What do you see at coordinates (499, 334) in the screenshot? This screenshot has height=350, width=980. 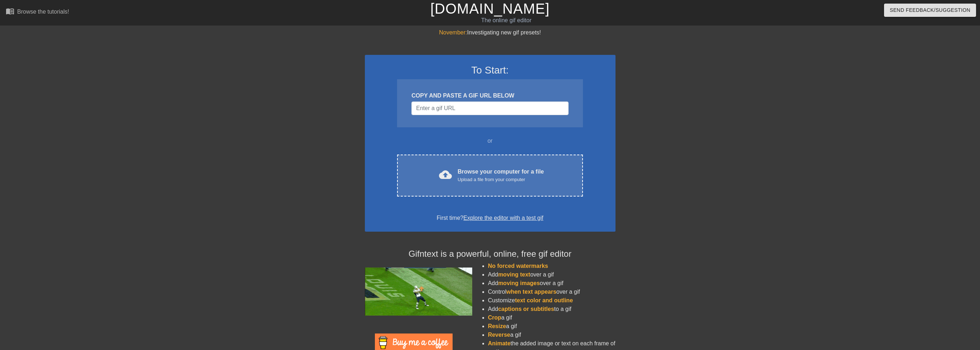 I see `span: Reverse` at bounding box center [499, 334].